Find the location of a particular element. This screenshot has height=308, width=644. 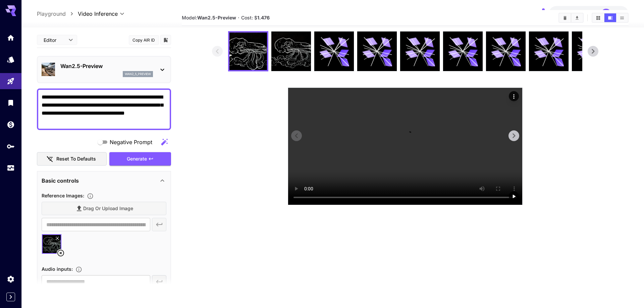

span: Reference Images : is located at coordinates (63, 195).